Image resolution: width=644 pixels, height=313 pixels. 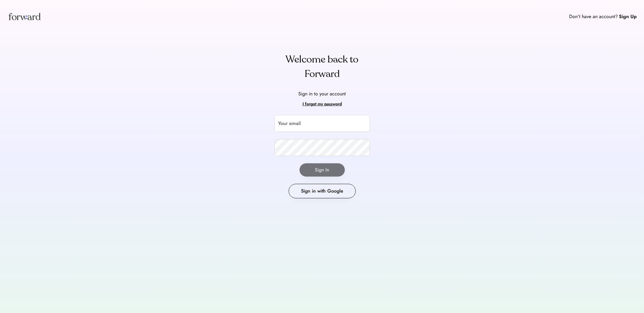 I want to click on div: Welcome back to Forward, so click(x=322, y=66).